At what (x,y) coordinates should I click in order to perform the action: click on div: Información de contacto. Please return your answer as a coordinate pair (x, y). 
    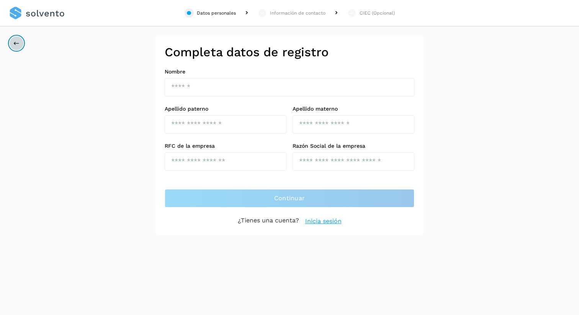
    Looking at the image, I should click on (297, 13).